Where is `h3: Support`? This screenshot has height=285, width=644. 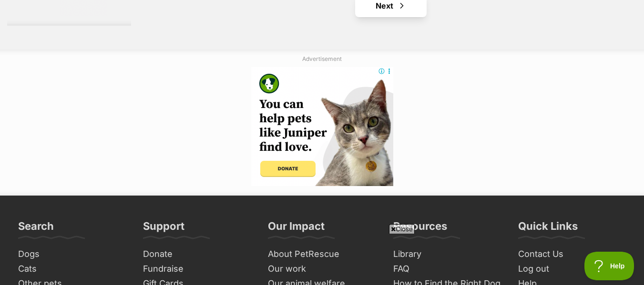
h3: Support is located at coordinates (163, 229).